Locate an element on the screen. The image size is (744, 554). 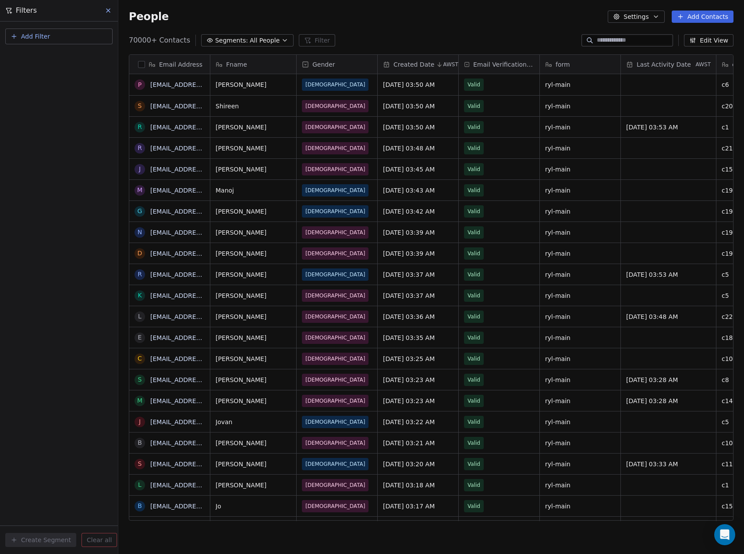
div: Fname is located at coordinates (253, 64).